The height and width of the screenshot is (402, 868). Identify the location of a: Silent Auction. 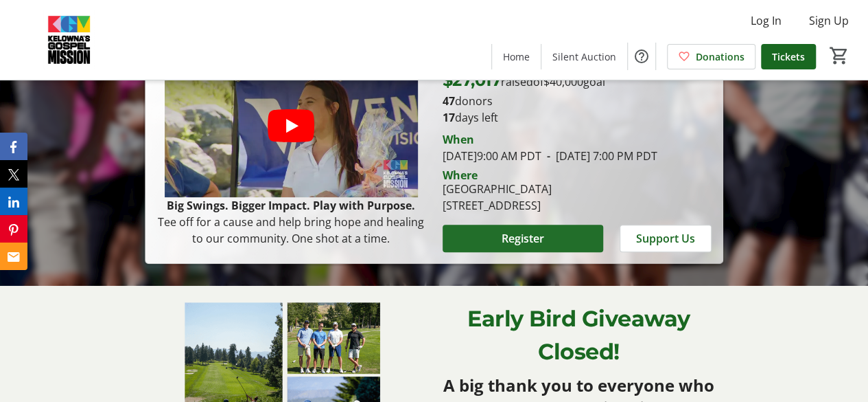
(584, 56).